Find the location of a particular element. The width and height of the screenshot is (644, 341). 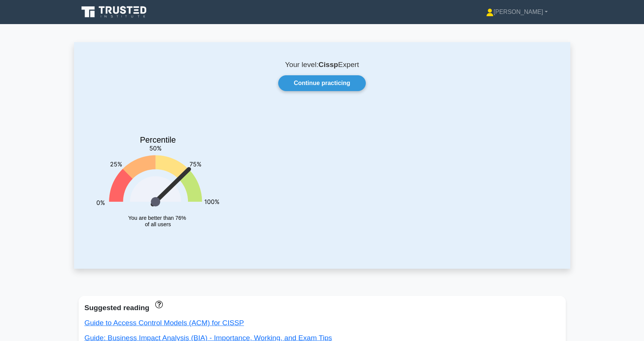

a: These concepts have been answered less than 50% correct. The guides disapear when you answer ques... is located at coordinates (157, 304).